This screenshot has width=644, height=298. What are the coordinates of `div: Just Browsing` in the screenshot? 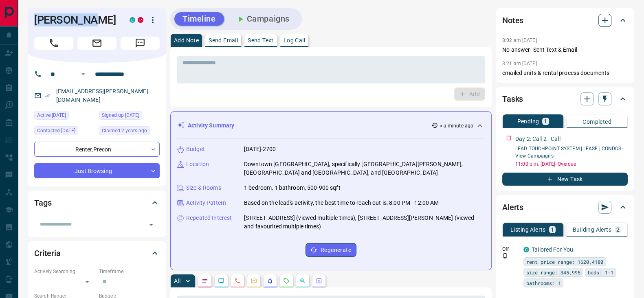 It's located at (97, 170).